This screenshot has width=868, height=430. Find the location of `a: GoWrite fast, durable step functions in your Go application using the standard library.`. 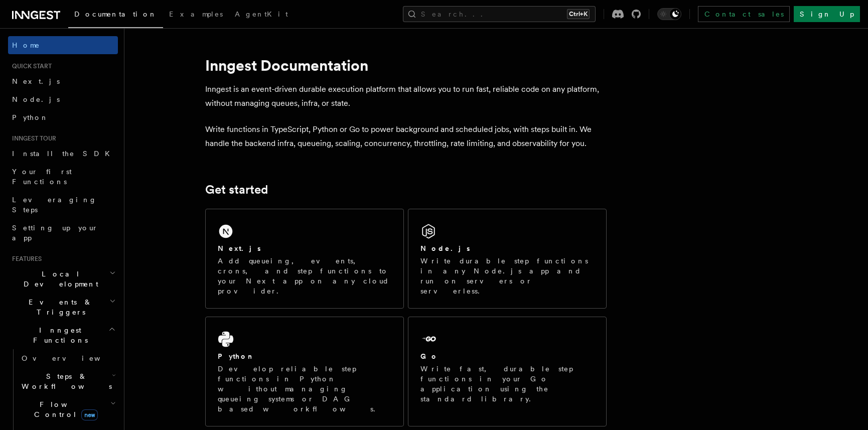

a: GoWrite fast, durable step functions in your Go application using the standard library. is located at coordinates (507, 371).